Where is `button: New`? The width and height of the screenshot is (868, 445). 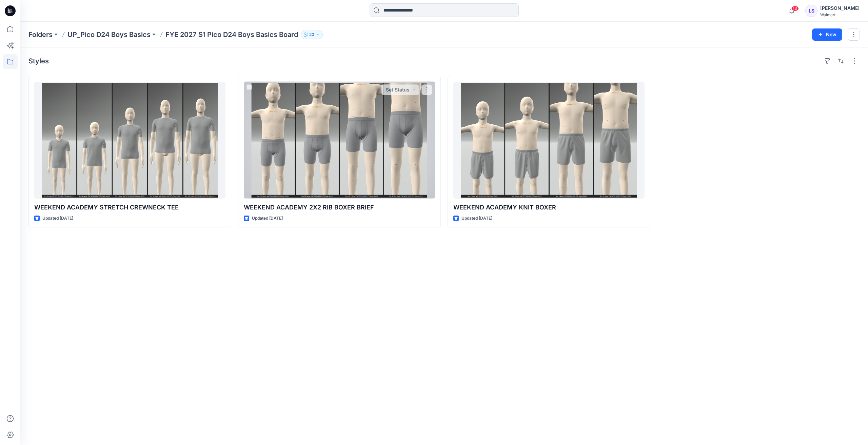 button: New is located at coordinates (827, 34).